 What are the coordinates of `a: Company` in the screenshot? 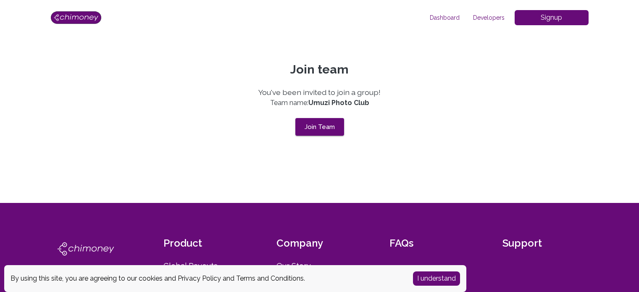 It's located at (319, 243).